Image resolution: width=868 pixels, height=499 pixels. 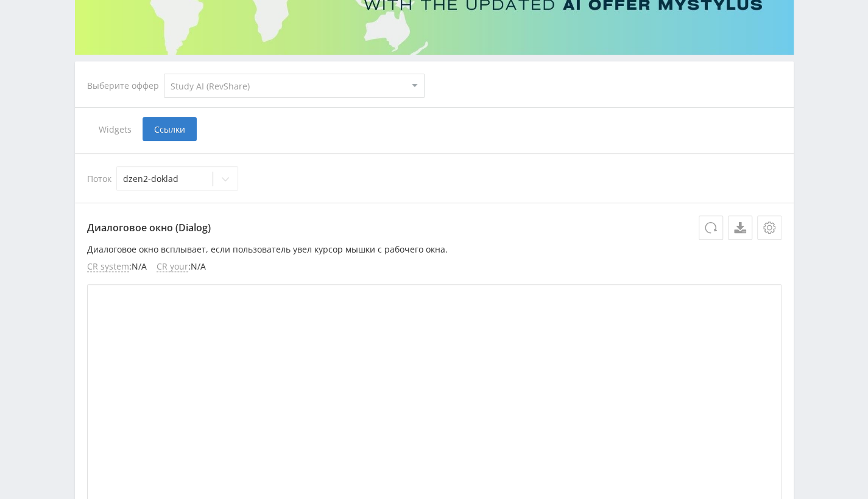 I want to click on a: Скачать, so click(x=740, y=228).